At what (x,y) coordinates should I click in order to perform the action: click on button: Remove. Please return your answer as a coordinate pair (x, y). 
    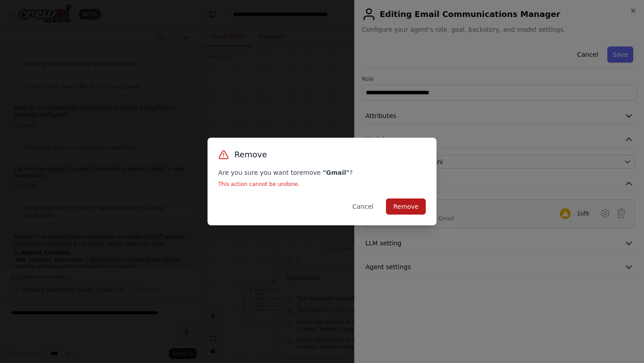
    Looking at the image, I should click on (406, 207).